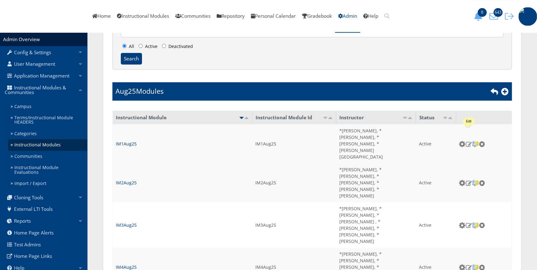 This screenshot has height=270, width=537. Describe the element at coordinates (294, 143) in the screenshot. I see `td: IM1Aug25` at that location.